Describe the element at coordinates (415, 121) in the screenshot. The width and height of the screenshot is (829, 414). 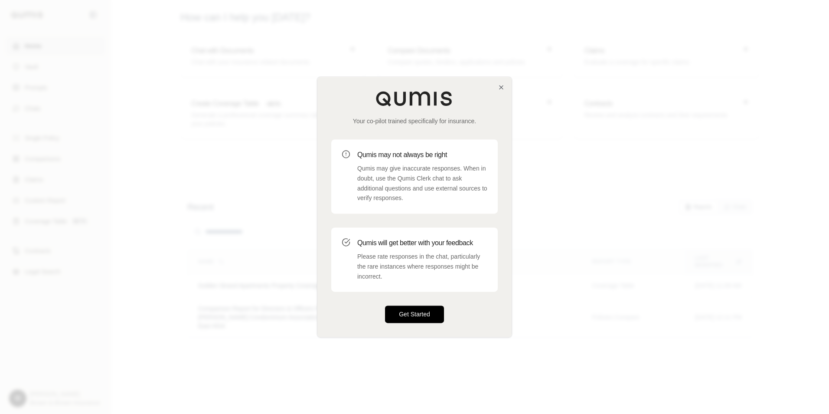
I see `p: Your co-pilot trained specifically for insurance.` at that location.